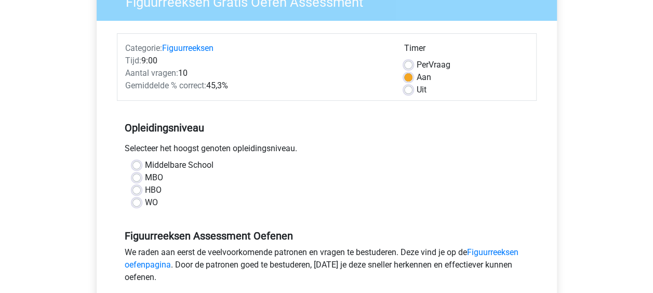 The width and height of the screenshot is (653, 293). What do you see at coordinates (257, 86) in the screenshot?
I see `div: 45,3%` at bounding box center [257, 86].